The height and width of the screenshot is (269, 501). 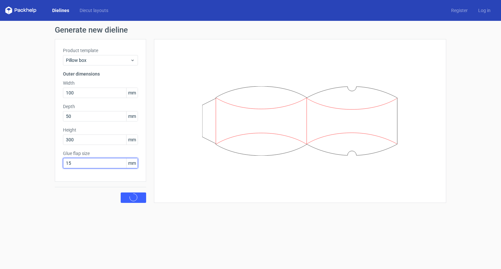 What do you see at coordinates (250, 30) in the screenshot?
I see `h1: Generate new dieline` at bounding box center [250, 30].